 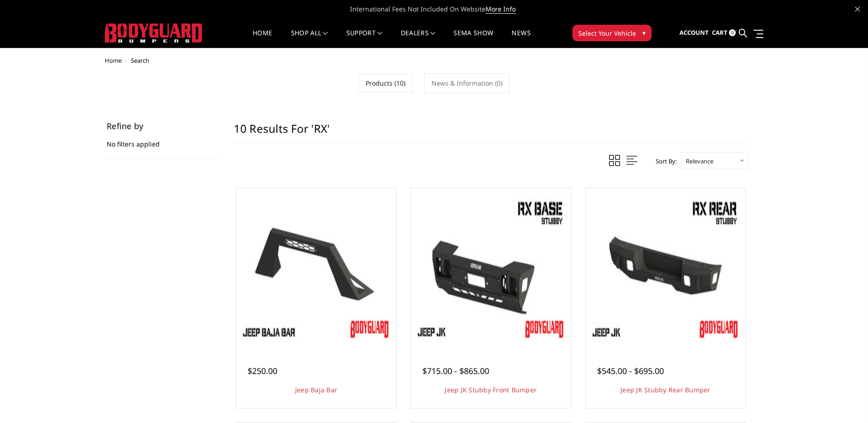 I want to click on h1: 10 results for 'RX', so click(x=491, y=132).